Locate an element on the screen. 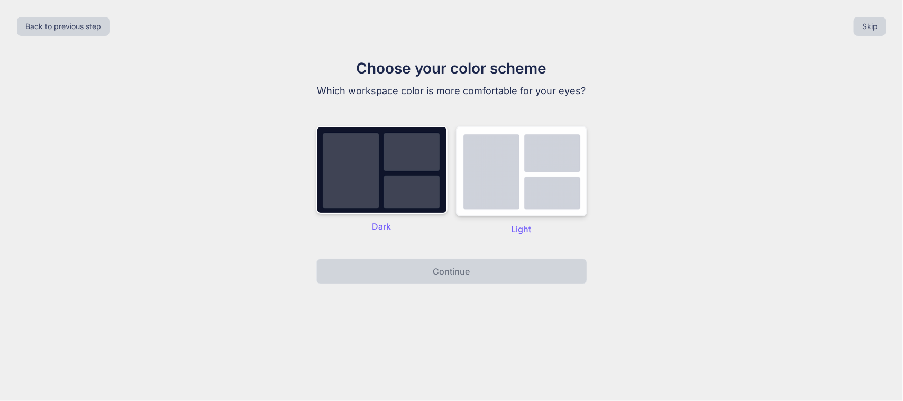 This screenshot has width=903, height=401. p: Which workspace color is more comfortable for your eyes? is located at coordinates (452, 91).